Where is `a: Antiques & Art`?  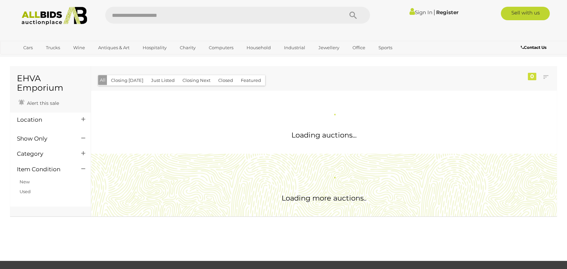 a: Antiques & Art is located at coordinates (114, 48).